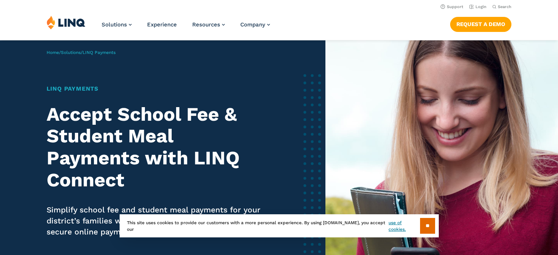  What do you see at coordinates (162, 25) in the screenshot?
I see `a: Experience` at bounding box center [162, 25].